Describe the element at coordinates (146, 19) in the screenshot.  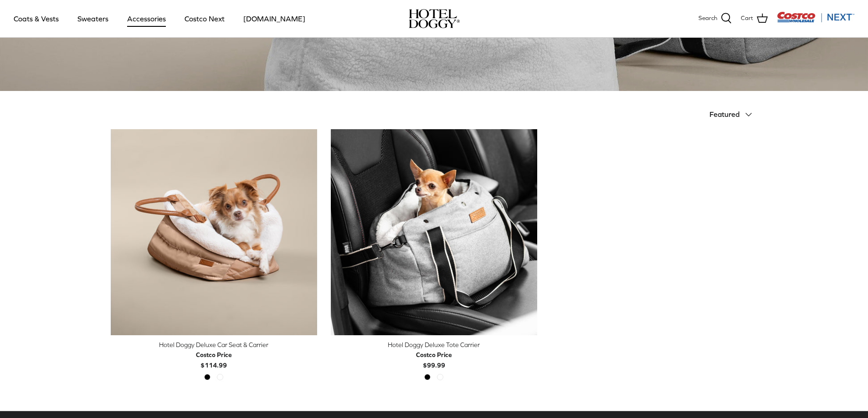
I see `a: Accessories` at that location.